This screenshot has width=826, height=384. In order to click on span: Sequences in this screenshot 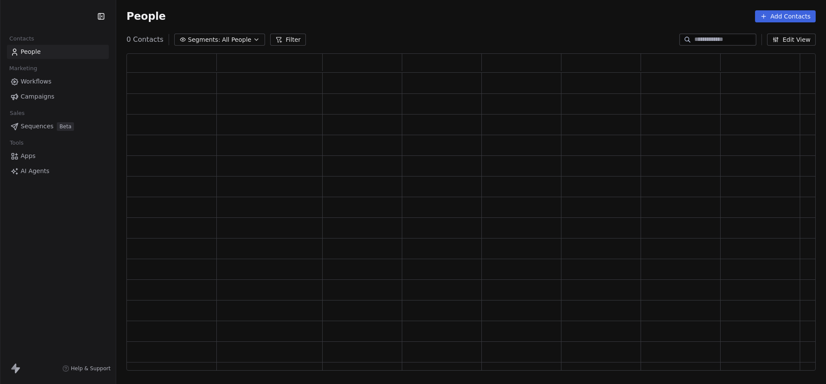, I will do `click(37, 126)`.